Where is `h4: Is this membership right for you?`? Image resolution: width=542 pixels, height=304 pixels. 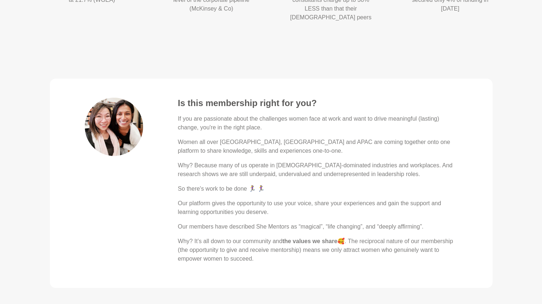
h4: Is this membership right for you? is located at coordinates (318, 103).